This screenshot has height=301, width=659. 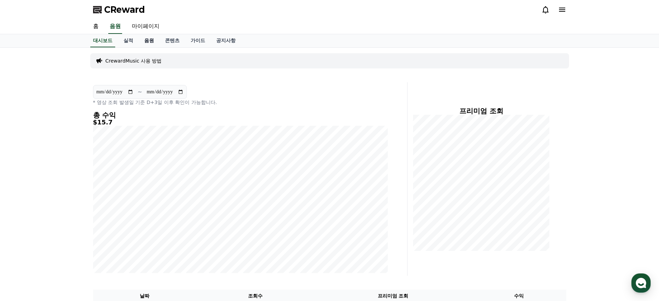 What do you see at coordinates (240, 122) in the screenshot?
I see `h5: $15.7` at bounding box center [240, 122].